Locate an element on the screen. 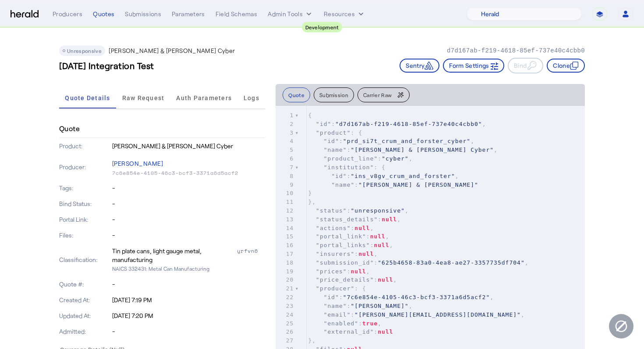  div: 16 is located at coordinates (285, 245).